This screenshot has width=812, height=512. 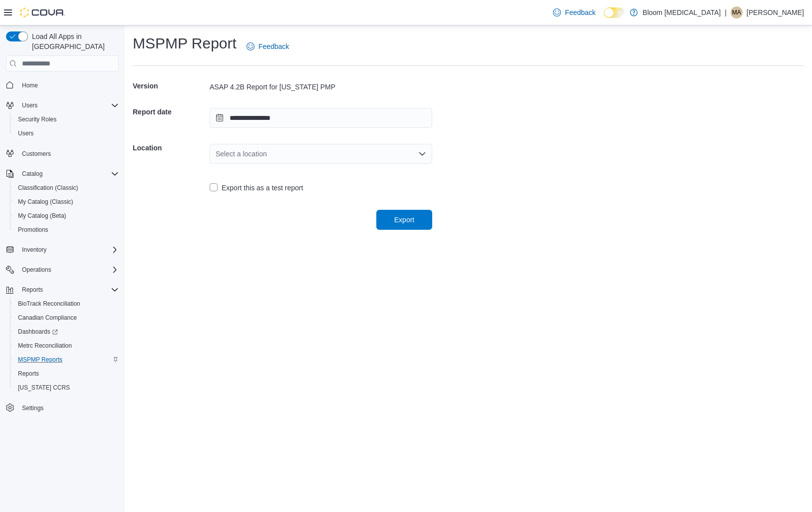 What do you see at coordinates (33, 230) in the screenshot?
I see `a: Promotions` at bounding box center [33, 230].